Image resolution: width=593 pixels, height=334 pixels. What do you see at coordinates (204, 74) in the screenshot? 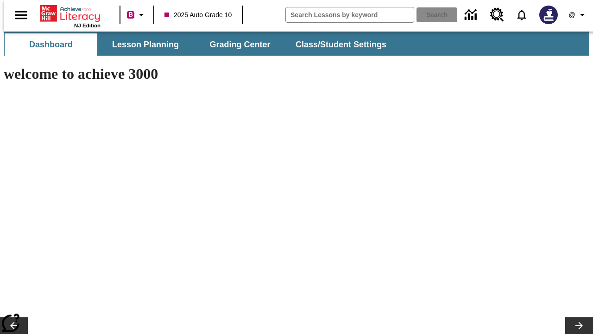
I see `h1: welcome to achieve 3000` at bounding box center [204, 74].